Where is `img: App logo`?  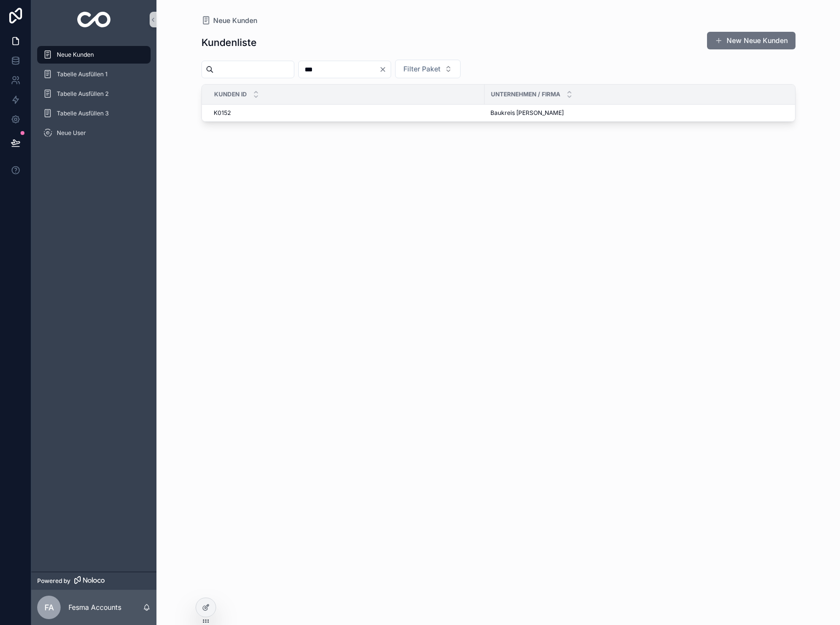
img: App logo is located at coordinates (94, 20).